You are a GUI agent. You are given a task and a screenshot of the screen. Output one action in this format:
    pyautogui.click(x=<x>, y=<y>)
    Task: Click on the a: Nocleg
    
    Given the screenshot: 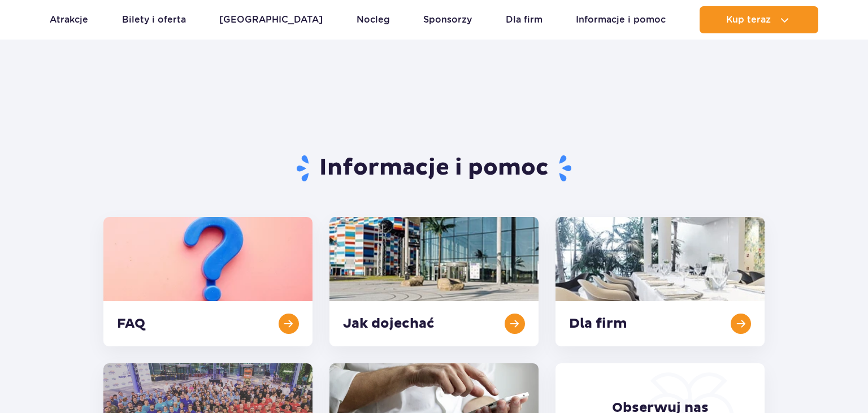 What is the action you would take?
    pyautogui.click(x=373, y=20)
    